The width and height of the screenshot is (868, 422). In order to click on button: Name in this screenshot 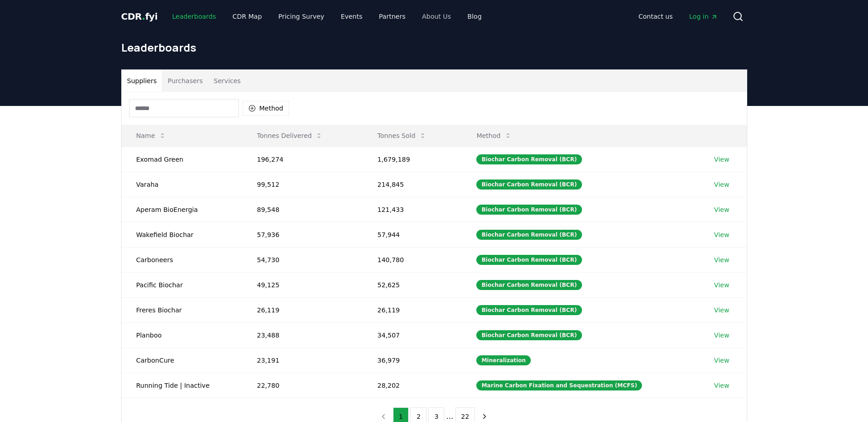, I will do `click(151, 135)`.